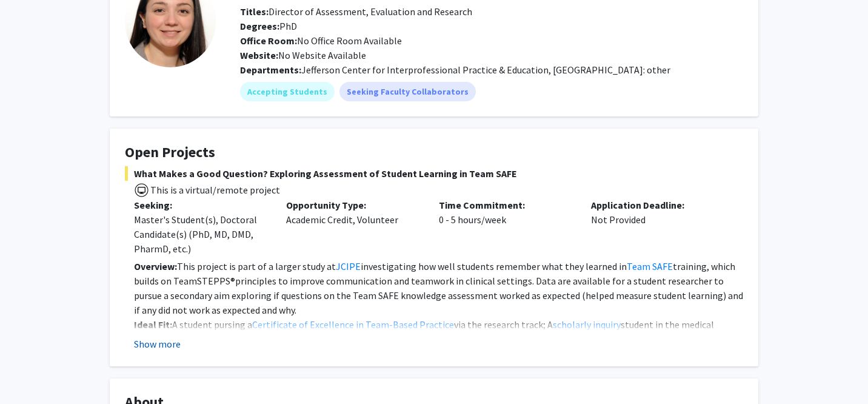  I want to click on b: Titles:, so click(254, 12).